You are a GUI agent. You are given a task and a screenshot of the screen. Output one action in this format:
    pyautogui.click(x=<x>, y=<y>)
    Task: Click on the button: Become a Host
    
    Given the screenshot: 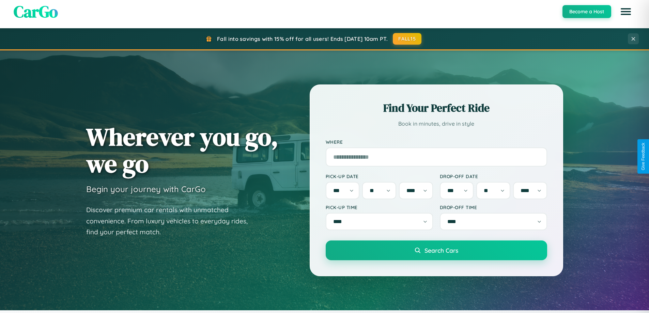 What is the action you would take?
    pyautogui.click(x=587, y=12)
    